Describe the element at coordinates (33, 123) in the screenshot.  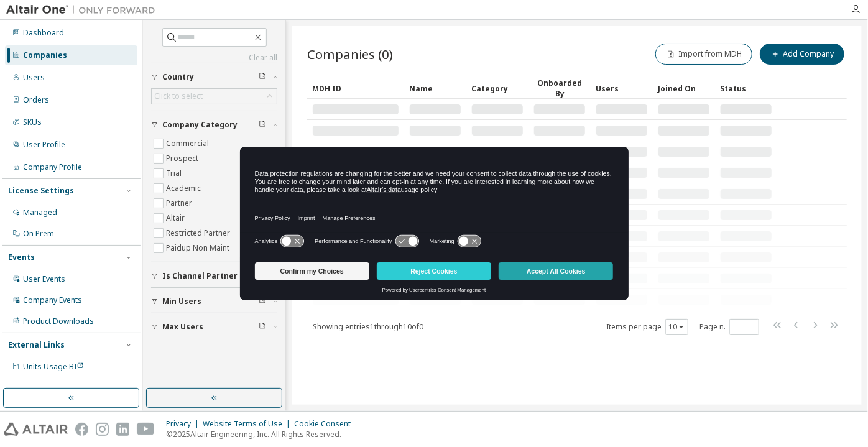
I see `div: SKUs` at that location.